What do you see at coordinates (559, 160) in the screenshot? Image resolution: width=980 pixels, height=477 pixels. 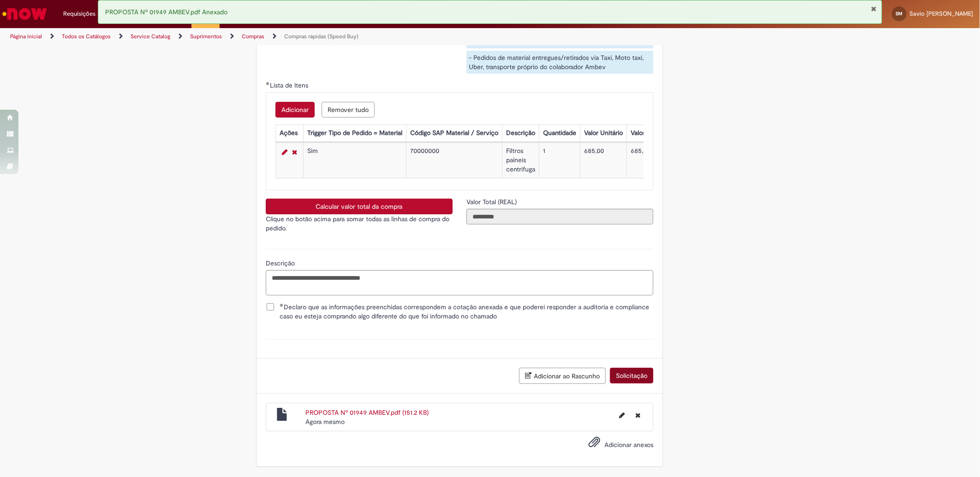 I see `td: 1` at bounding box center [559, 160].